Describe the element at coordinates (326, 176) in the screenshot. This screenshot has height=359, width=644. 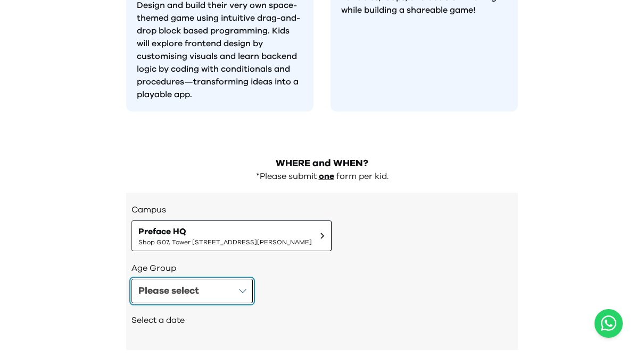
I see `p: one` at that location.